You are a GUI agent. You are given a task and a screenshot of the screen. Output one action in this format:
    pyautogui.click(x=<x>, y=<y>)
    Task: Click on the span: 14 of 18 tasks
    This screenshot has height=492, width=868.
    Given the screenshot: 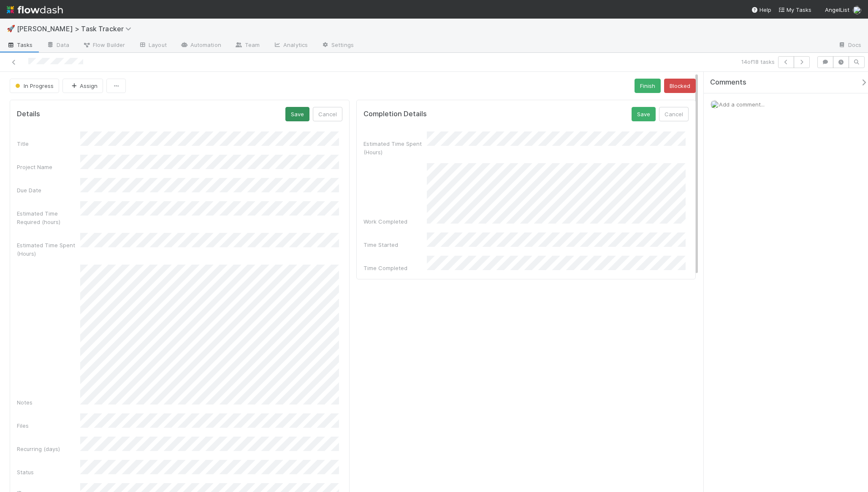 What is the action you would take?
    pyautogui.click(x=758, y=62)
    